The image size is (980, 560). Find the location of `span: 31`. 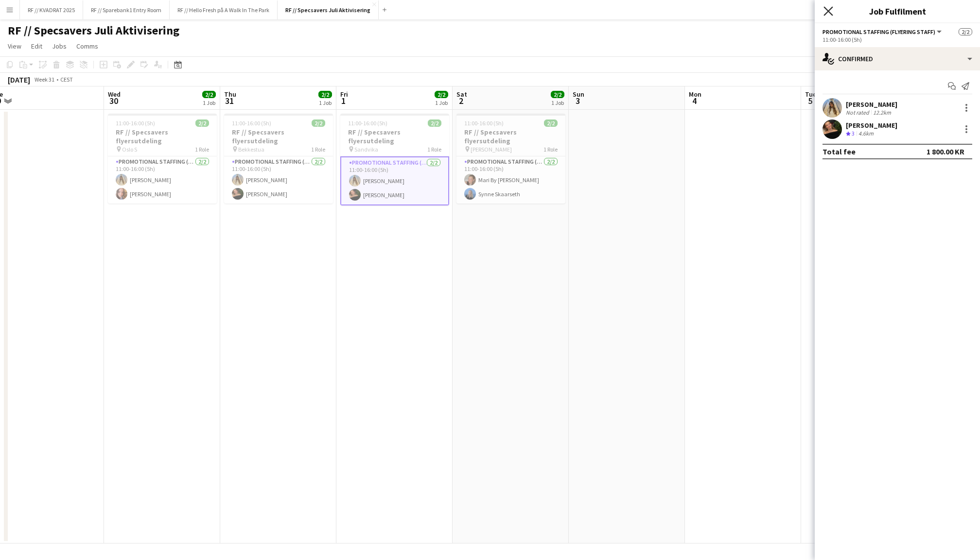

span: 31 is located at coordinates (229, 101).